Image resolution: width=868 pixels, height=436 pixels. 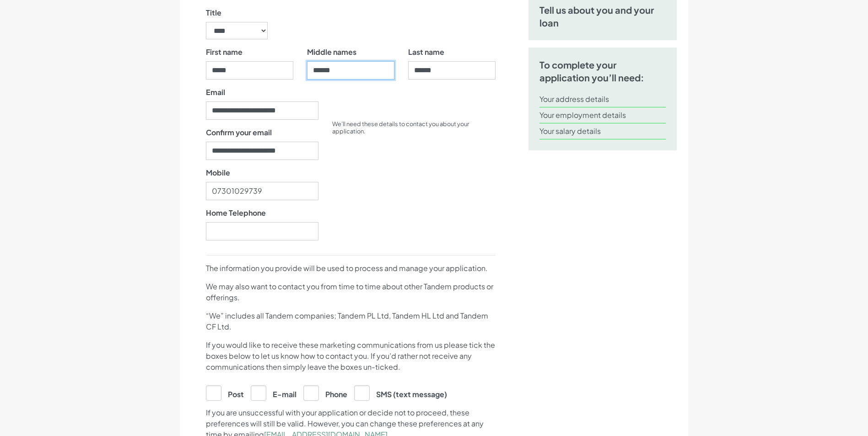 I want to click on h5: To complete your application you’ll need:, so click(x=602, y=71).